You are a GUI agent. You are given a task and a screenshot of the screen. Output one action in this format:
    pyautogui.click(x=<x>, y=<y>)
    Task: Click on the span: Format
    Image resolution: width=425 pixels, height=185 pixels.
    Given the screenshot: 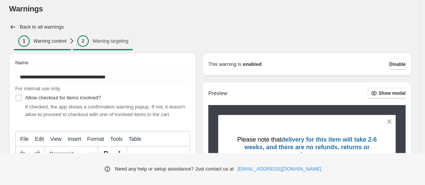 What is the action you would take?
    pyautogui.click(x=96, y=139)
    